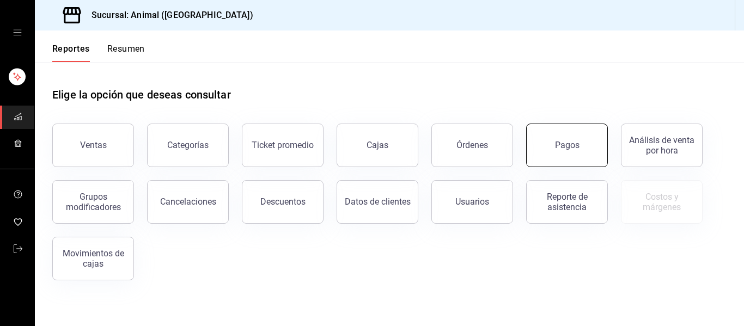  What do you see at coordinates (378, 146) in the screenshot?
I see `button: Cajas` at bounding box center [378, 146].